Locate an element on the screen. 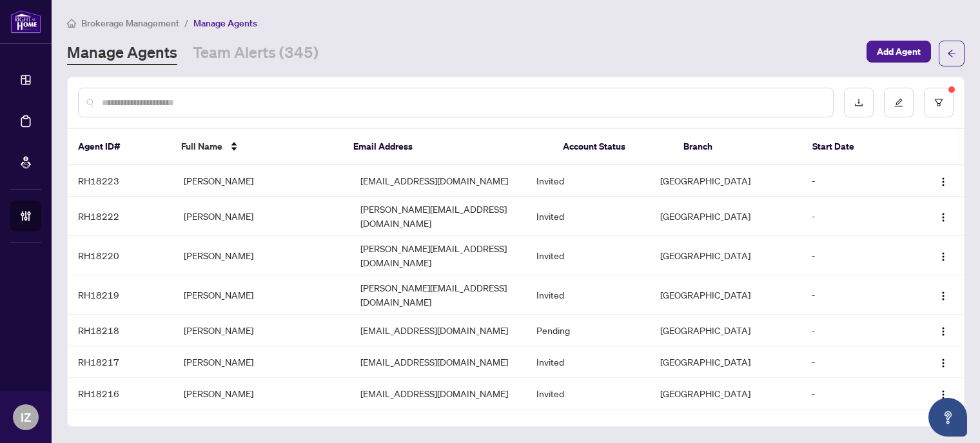 Image resolution: width=980 pixels, height=443 pixels. span: IZ is located at coordinates (26, 417).